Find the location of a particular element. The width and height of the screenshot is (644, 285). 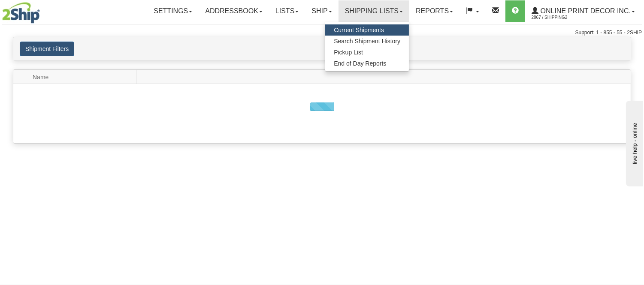

button: Shipment Filters is located at coordinates (47, 49).